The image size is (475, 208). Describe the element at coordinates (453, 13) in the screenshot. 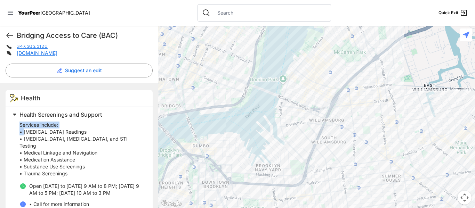

I see `a: Quick Exit` at that location.